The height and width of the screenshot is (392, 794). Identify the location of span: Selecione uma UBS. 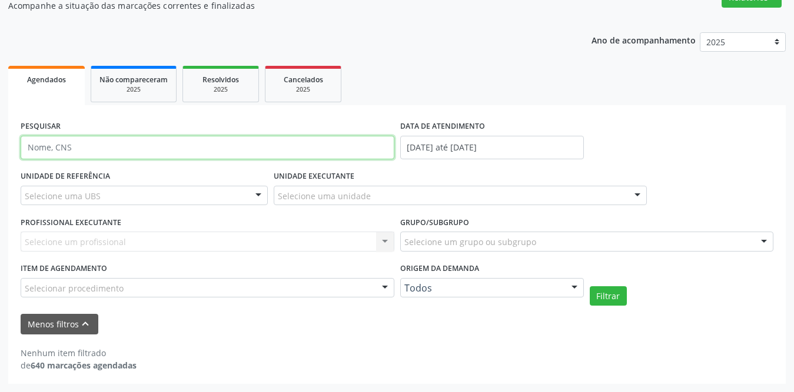
(62, 196).